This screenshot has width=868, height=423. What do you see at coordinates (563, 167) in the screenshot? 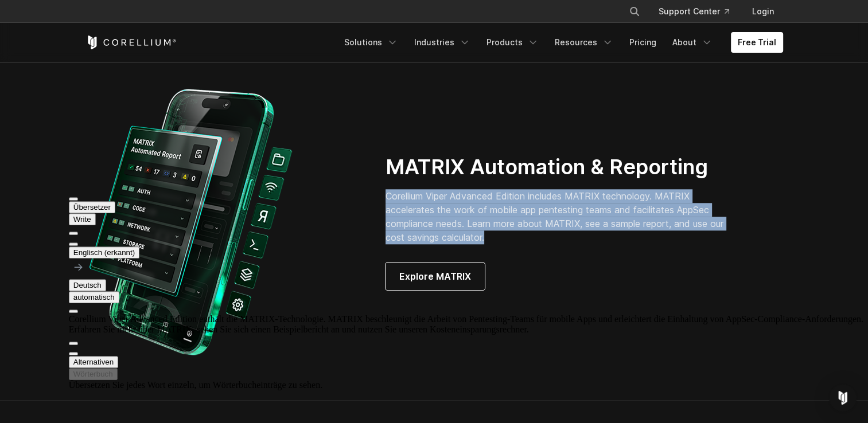
I see `h2: MATRIX Automation & Reporting` at bounding box center [563, 167].